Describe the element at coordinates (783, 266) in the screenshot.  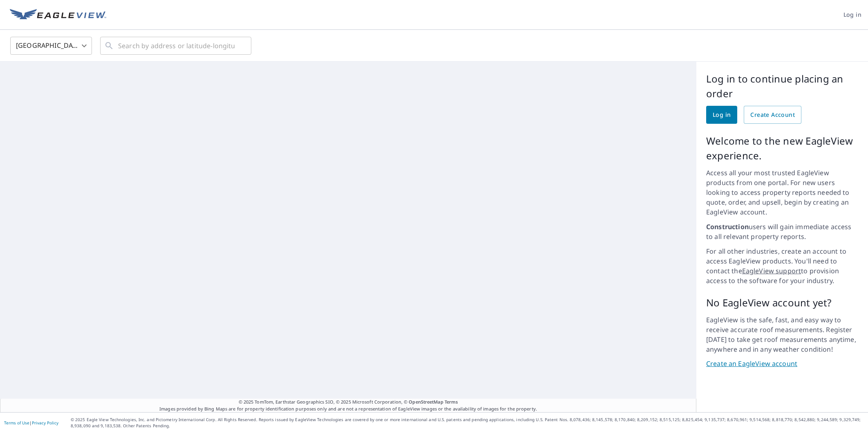
I see `p: For all other industries, create an account to access EagleView products. You'll need to contact ...` at that location.